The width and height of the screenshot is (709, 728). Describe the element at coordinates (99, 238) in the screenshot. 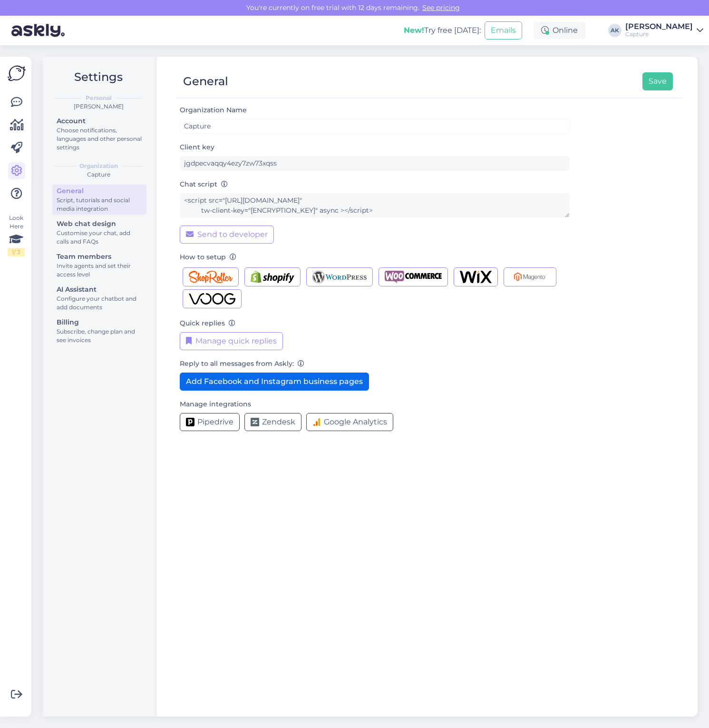

I see `div: Customise your chat, add calls and FAQs` at that location.